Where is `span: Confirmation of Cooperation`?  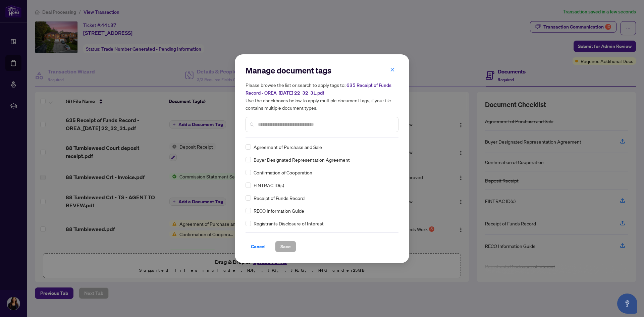
span: Confirmation of Cooperation is located at coordinates (283, 172).